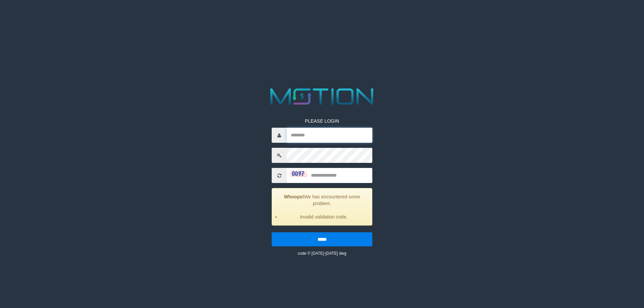 The width and height of the screenshot is (644, 308). Describe the element at coordinates (322, 206) in the screenshot. I see `div: We has encountered some problem.` at that location.